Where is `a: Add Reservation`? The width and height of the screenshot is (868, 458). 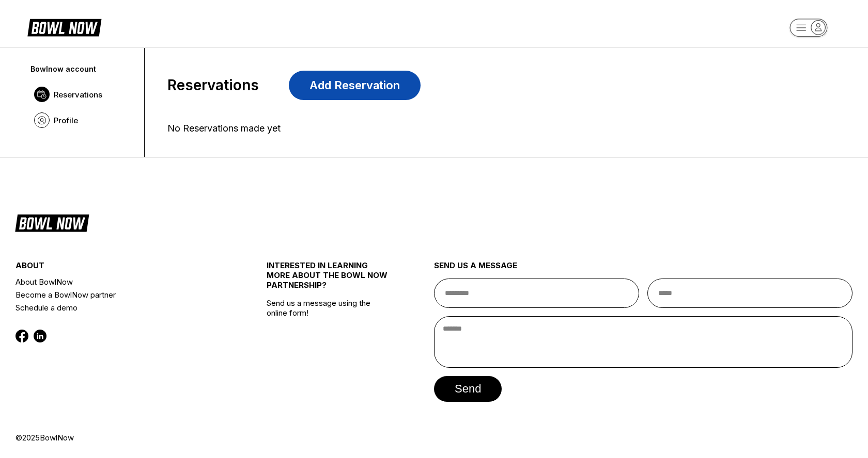 a: Add Reservation is located at coordinates (355, 85).